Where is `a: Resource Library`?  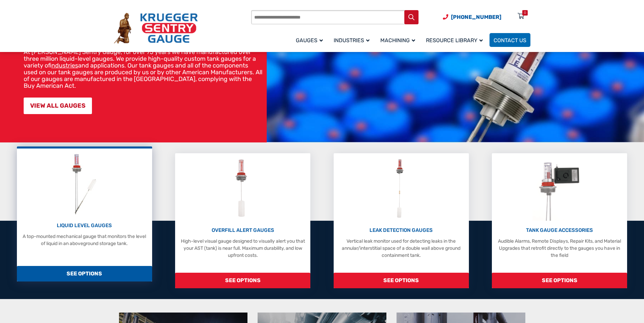
a: Resource Library is located at coordinates (456, 40).